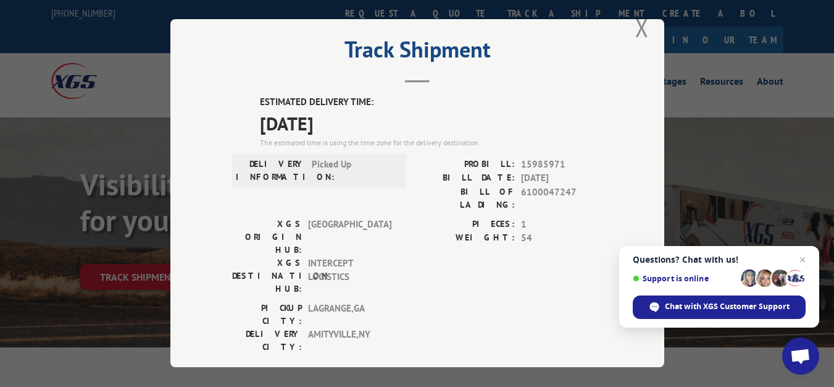  Describe the element at coordinates (353, 170) in the screenshot. I see `span: Picked Up` at that location.